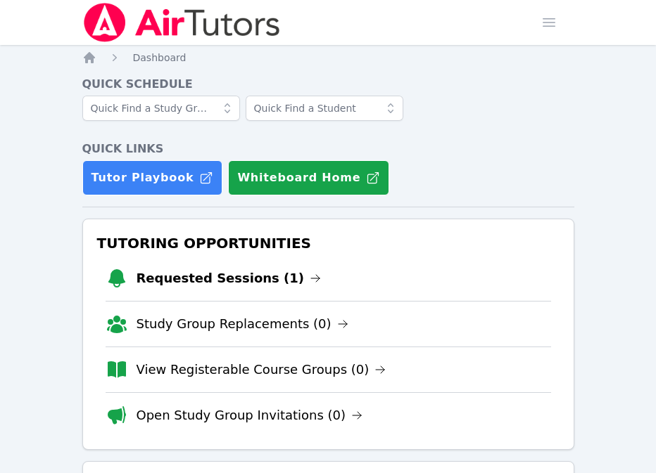 This screenshot has height=473, width=656. I want to click on a: Tutor Playbook, so click(153, 178).